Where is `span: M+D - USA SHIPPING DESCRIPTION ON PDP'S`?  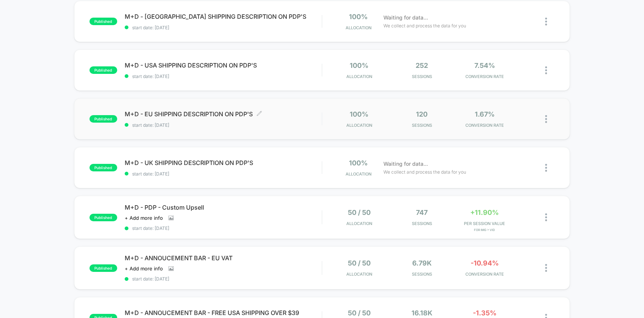 span: M+D - USA SHIPPING DESCRIPTION ON PDP'S is located at coordinates (223, 65).